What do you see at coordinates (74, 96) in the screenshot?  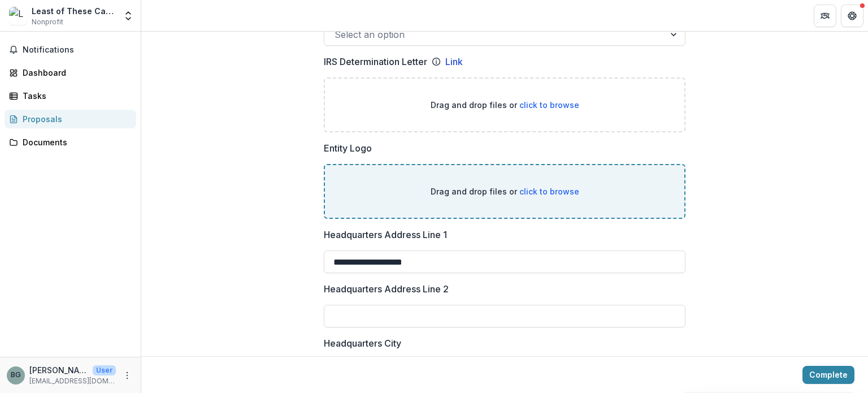 I see `div: Tasks` at bounding box center [74, 96].